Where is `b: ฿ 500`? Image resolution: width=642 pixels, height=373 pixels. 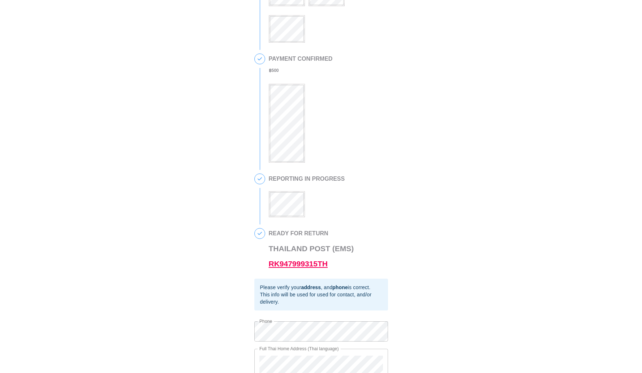 b: ฿ 500 is located at coordinates (274, 70).